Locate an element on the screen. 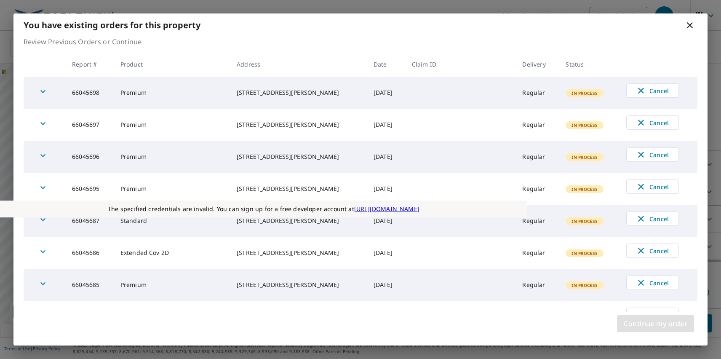 Image resolution: width=721 pixels, height=359 pixels. td: 66045687 is located at coordinates (89, 221).